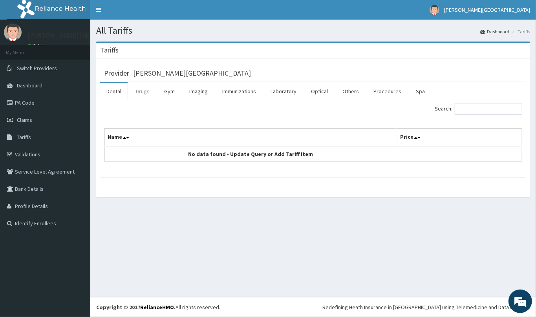  What do you see at coordinates (283, 91) in the screenshot?
I see `a: Laboratory` at bounding box center [283, 91].